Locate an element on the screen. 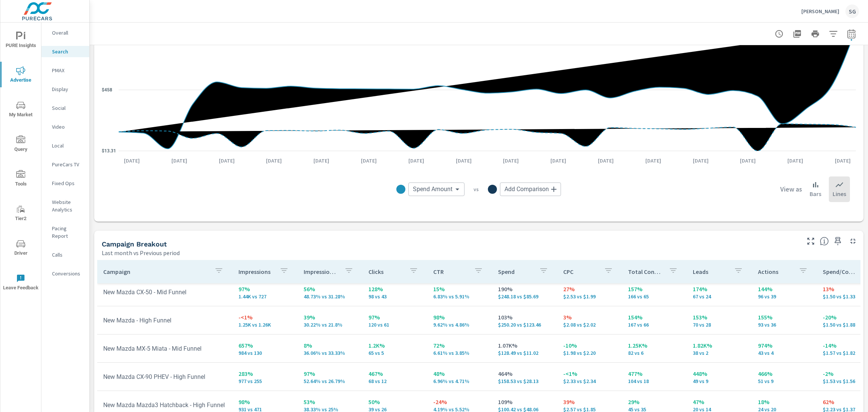 The width and height of the screenshot is (868, 412). p: $158.53 vs $28.13 is located at coordinates (524, 381).